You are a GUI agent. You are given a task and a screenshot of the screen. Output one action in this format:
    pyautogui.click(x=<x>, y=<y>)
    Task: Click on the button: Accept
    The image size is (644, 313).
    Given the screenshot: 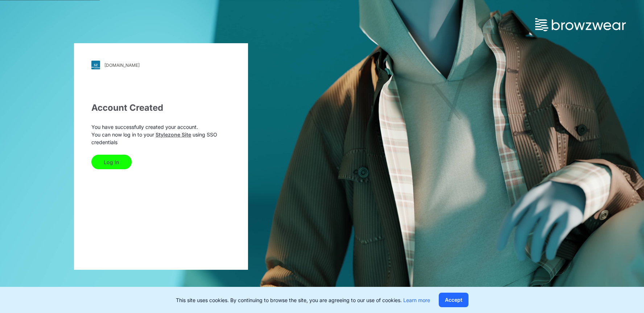 What is the action you would take?
    pyautogui.click(x=454, y=300)
    